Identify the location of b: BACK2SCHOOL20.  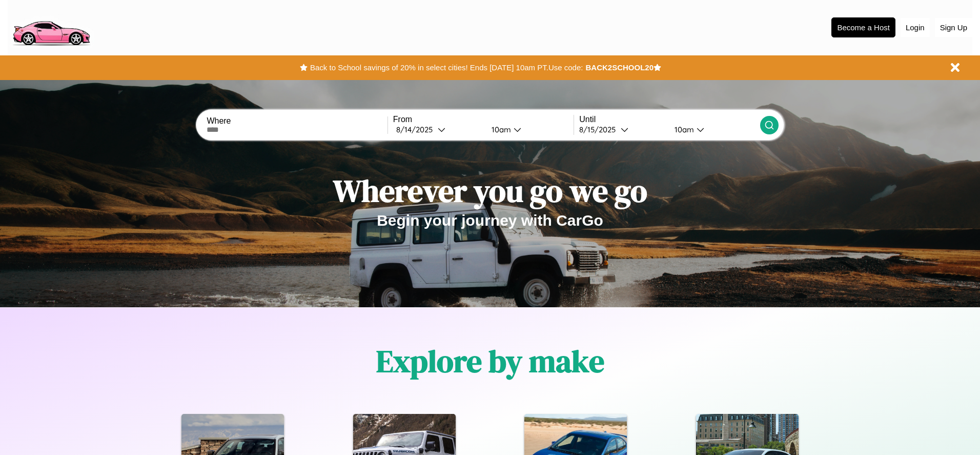
(619, 67).